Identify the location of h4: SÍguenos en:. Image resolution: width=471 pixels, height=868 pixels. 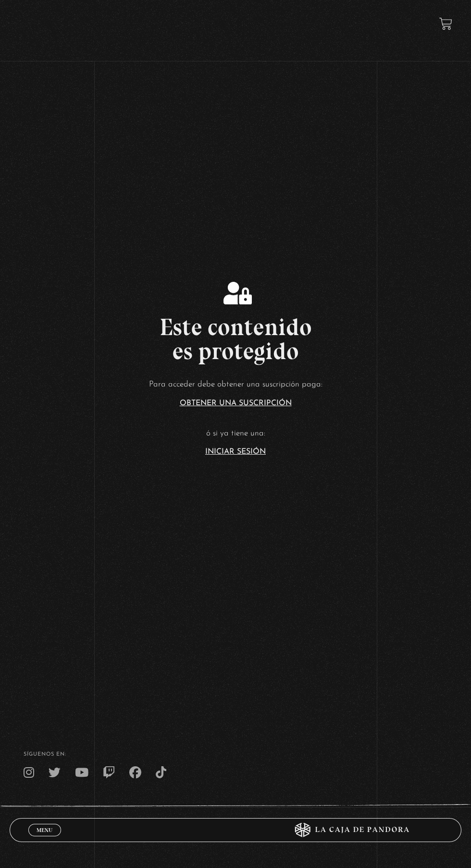
(235, 754).